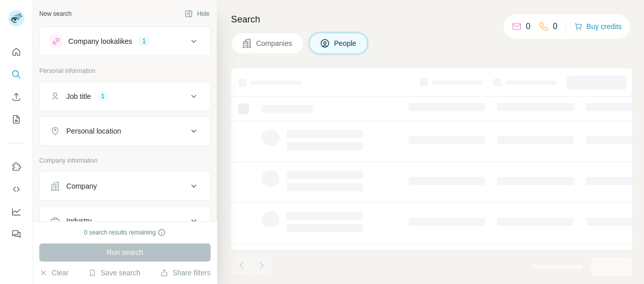 The width and height of the screenshot is (644, 284). I want to click on div: 0 search results remaining, so click(125, 233).